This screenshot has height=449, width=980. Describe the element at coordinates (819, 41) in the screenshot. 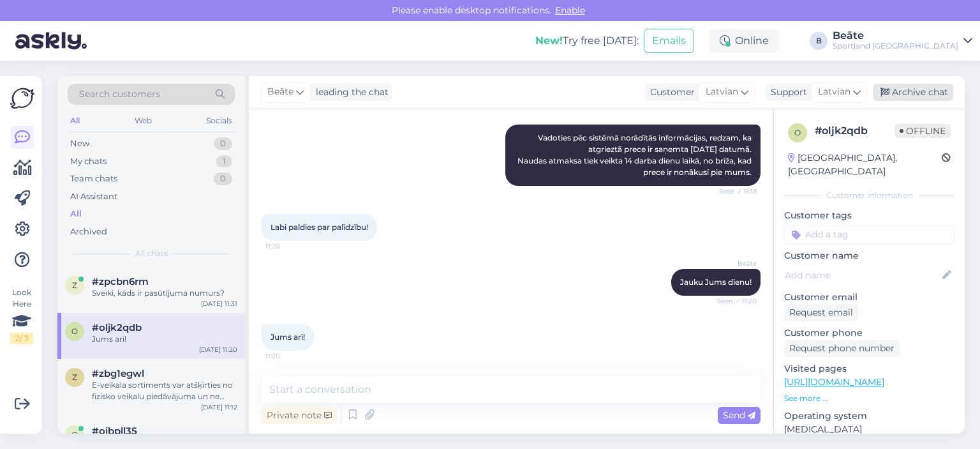

I see `div: B` at that location.